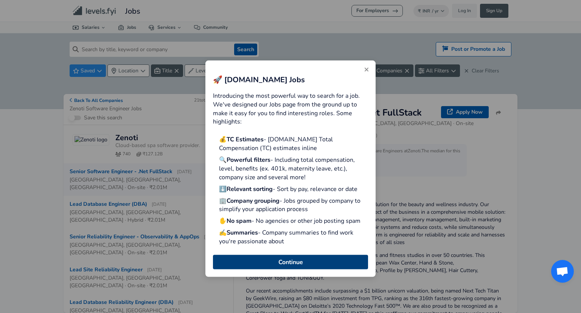 The height and width of the screenshot is (313, 581). Describe the element at coordinates (294, 168) in the screenshot. I see `p: 🔍 - Including total compensation, level, benefits (ex. 401k, maternity leave, etc.), company size...` at that location.